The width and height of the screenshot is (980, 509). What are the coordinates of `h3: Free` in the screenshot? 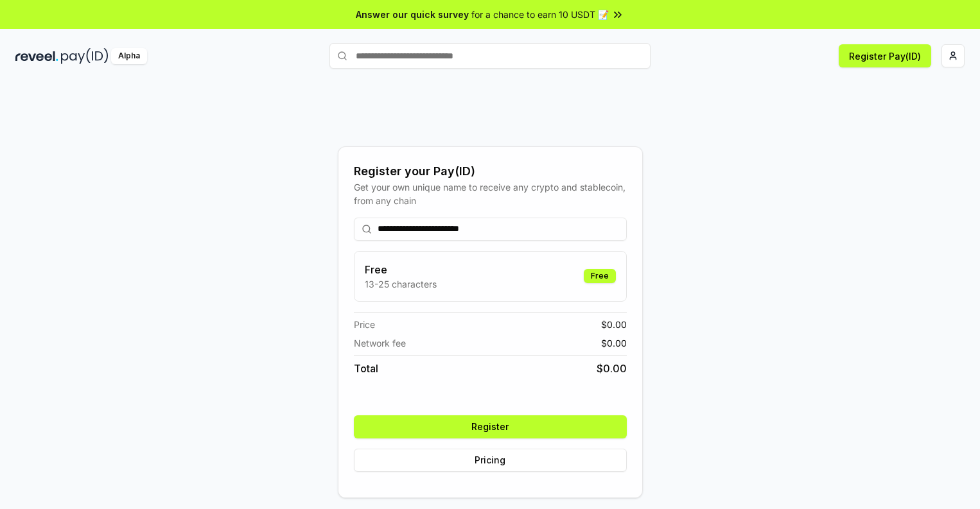 It's located at (401, 270).